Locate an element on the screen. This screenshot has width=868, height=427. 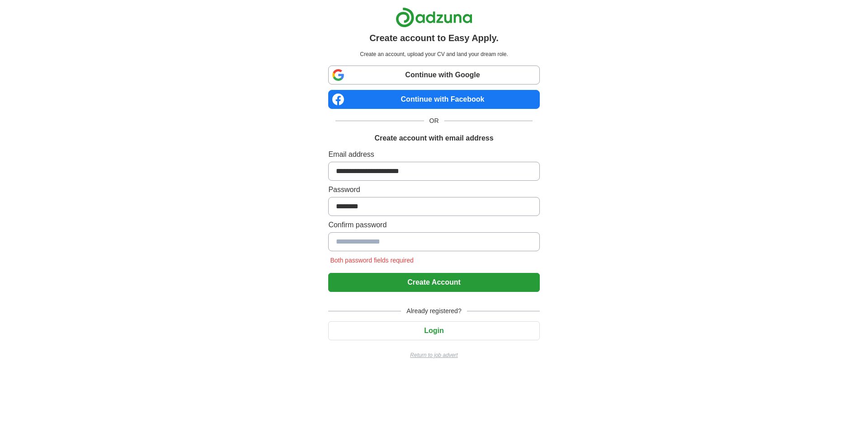
span: OR is located at coordinates (434, 120).